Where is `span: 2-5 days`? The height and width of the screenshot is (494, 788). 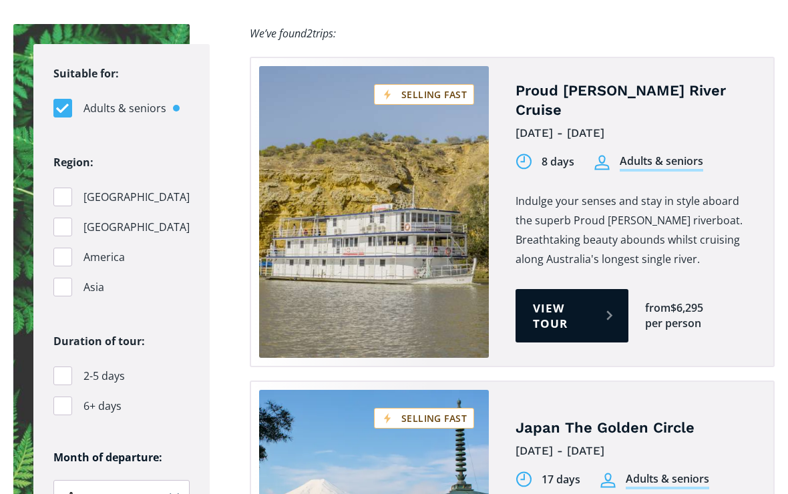
span: 2-5 days is located at coordinates (104, 376).